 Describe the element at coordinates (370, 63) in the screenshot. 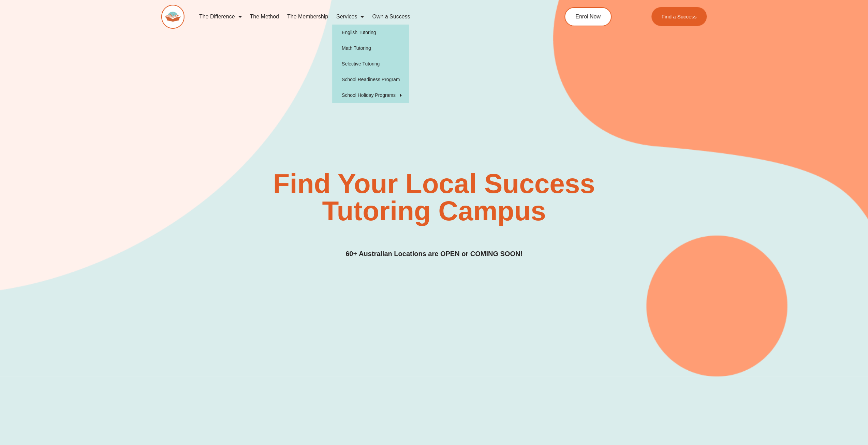

I see `ul: Services` at that location.